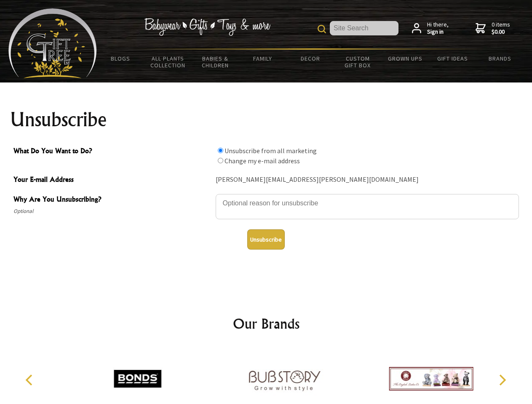 This screenshot has width=532, height=404. Describe the element at coordinates (113, 180) in the screenshot. I see `span: Your E-mail Address` at that location.